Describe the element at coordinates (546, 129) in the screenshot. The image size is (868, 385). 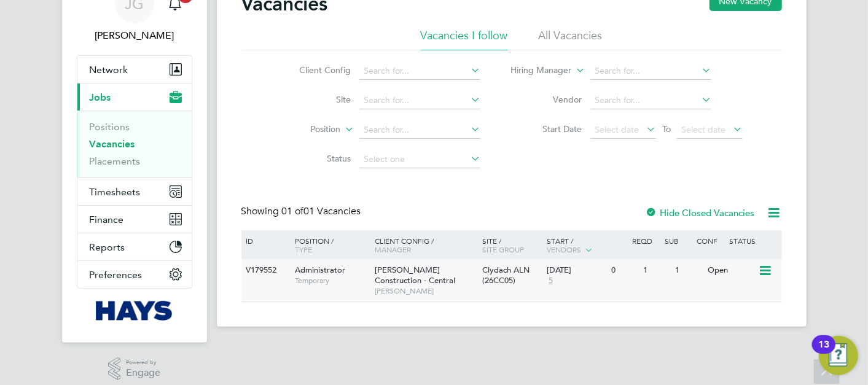
I see `label: Start Date` at that location.